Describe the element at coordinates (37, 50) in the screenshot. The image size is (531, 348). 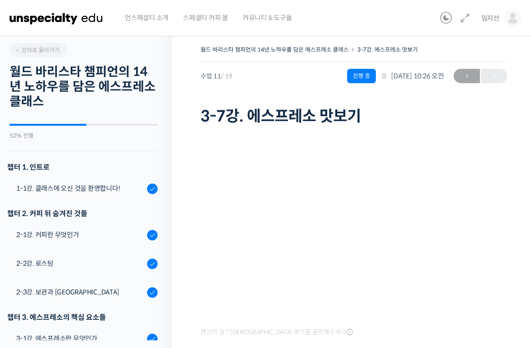
I see `span: 강의로 돌아가기` at that location.